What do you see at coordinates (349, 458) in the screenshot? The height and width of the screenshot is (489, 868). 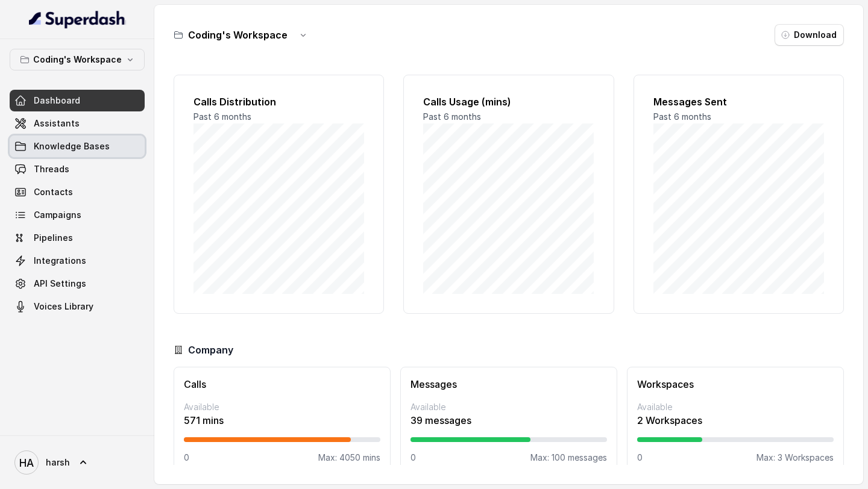 I see `p: Max: 4050 mins` at bounding box center [349, 458].